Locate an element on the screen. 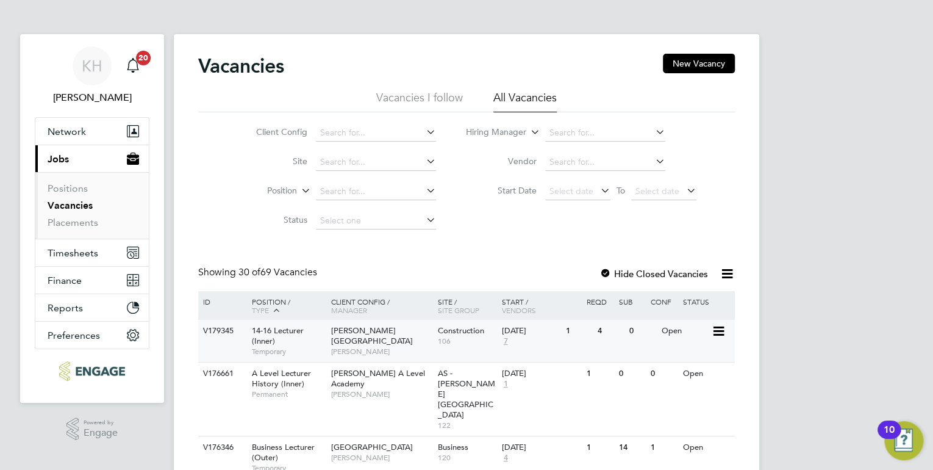  span: 20 is located at coordinates (143, 58).